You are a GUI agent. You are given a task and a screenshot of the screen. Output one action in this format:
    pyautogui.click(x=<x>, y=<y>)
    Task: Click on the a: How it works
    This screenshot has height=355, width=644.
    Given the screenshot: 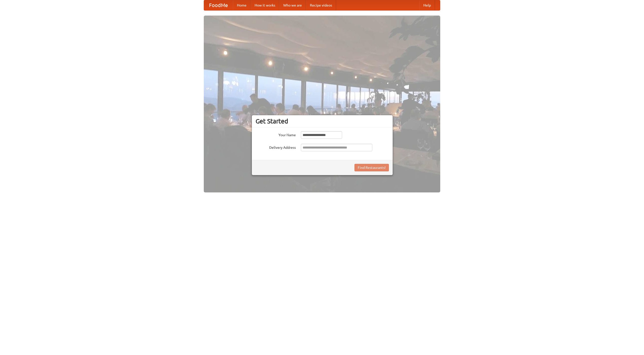 What is the action you would take?
    pyautogui.click(x=265, y=6)
    